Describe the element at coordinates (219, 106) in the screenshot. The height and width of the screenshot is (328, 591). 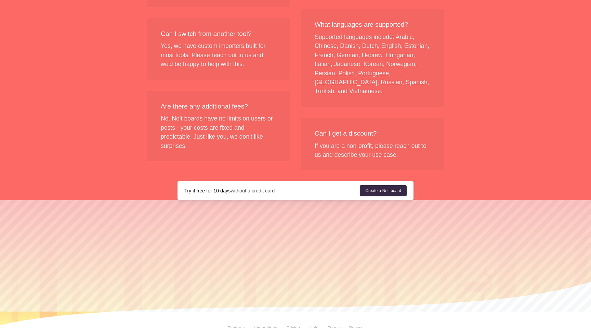
I see `div: Are there any additional fees?` at that location.